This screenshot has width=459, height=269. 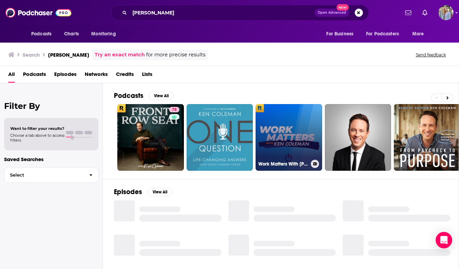 What do you see at coordinates (51, 159) in the screenshot?
I see `p: Saved Searches` at bounding box center [51, 159].